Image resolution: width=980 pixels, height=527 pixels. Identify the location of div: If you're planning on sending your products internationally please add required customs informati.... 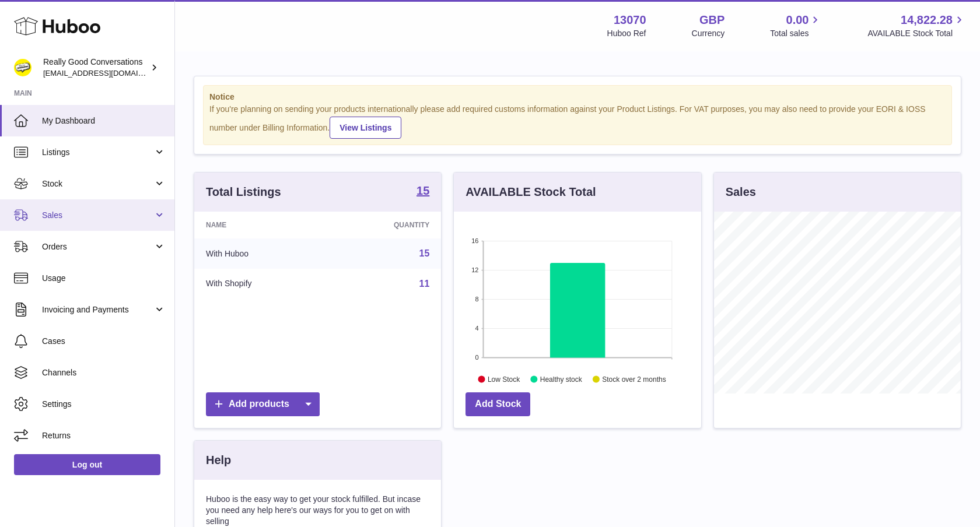
(578, 121).